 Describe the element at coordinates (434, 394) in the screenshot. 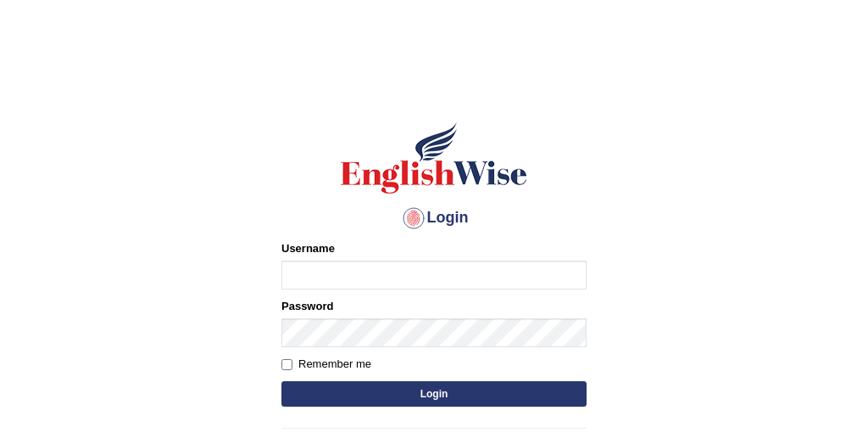

I see `button: Login` at that location.